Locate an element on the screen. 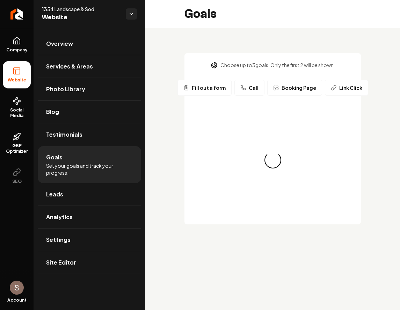 This screenshot has height=310, width=400. a: Leads is located at coordinates (89, 194).